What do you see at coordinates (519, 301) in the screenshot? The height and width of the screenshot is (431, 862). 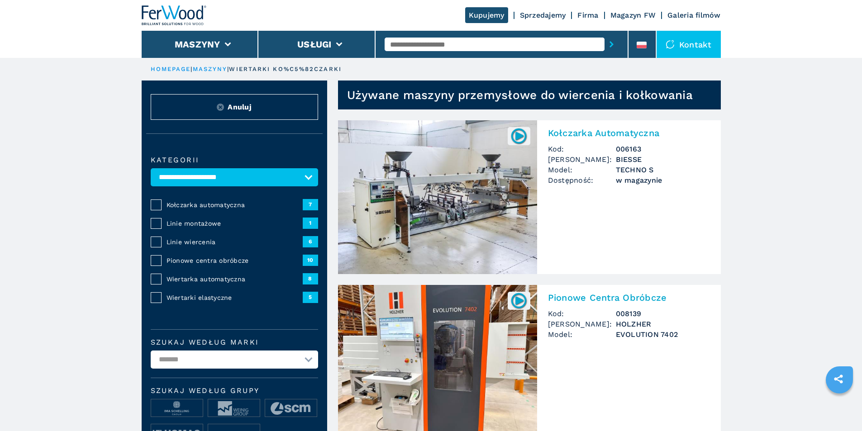 I see `img: 008139` at bounding box center [519, 301].